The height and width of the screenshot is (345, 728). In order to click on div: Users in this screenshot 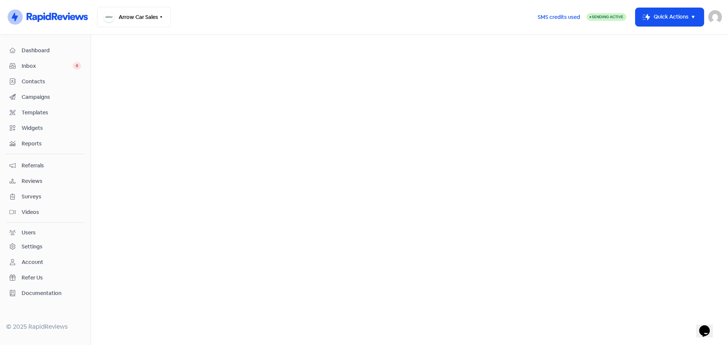, I will do `click(28, 233)`.